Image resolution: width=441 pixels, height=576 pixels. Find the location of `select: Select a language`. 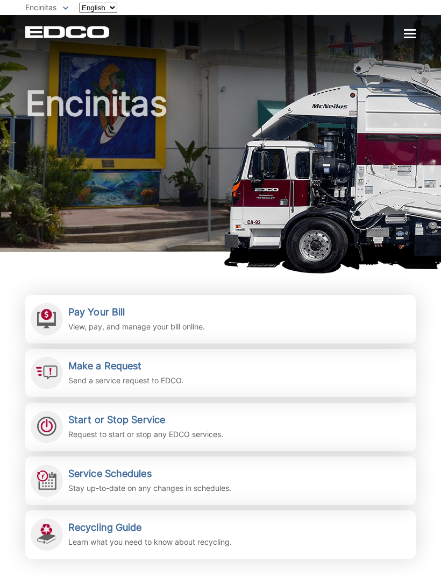

select: Select a language is located at coordinates (98, 8).